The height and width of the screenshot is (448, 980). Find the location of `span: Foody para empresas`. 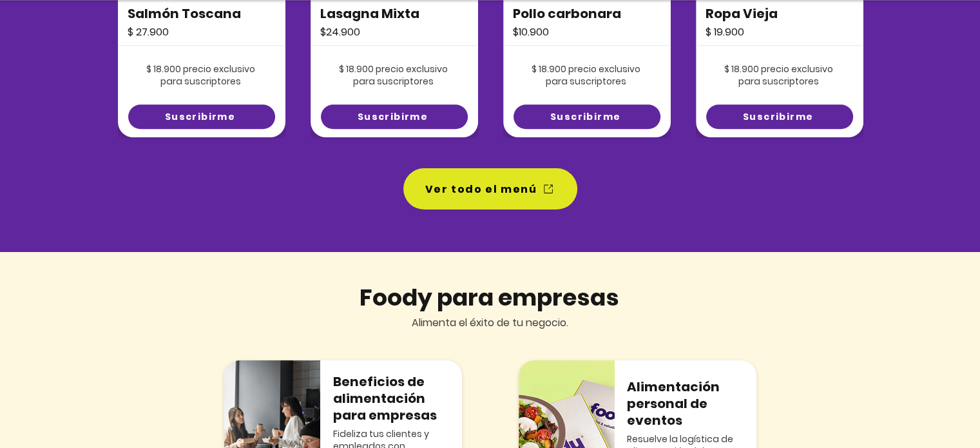

span: Foody para empresas is located at coordinates (489, 297).